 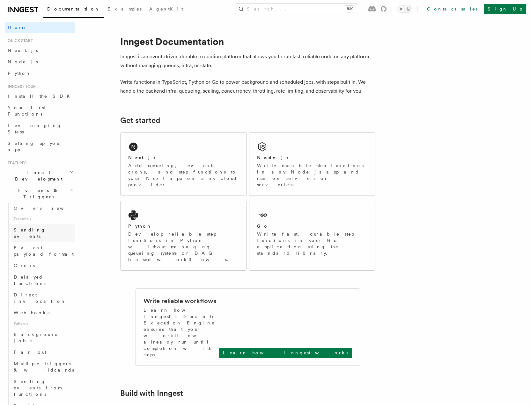 I want to click on span: Documentation, so click(x=73, y=9).